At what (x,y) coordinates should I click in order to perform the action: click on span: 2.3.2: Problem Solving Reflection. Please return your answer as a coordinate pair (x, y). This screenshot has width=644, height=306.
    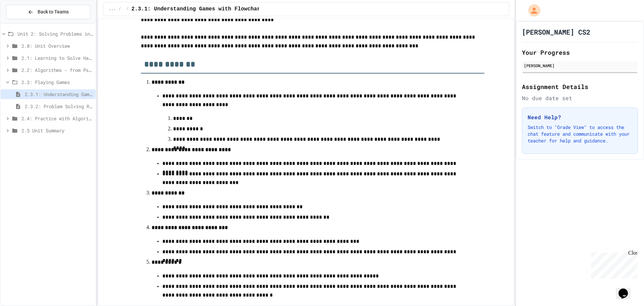
    Looking at the image, I should click on (59, 106).